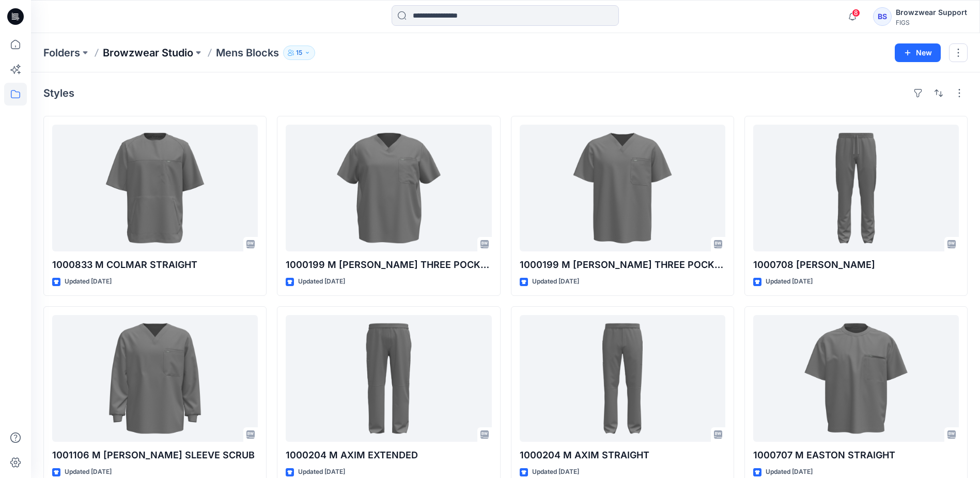  Describe the element at coordinates (623, 187) in the screenshot. I see `a: 1000199 M LEON THREE POCKET BASE` at that location.